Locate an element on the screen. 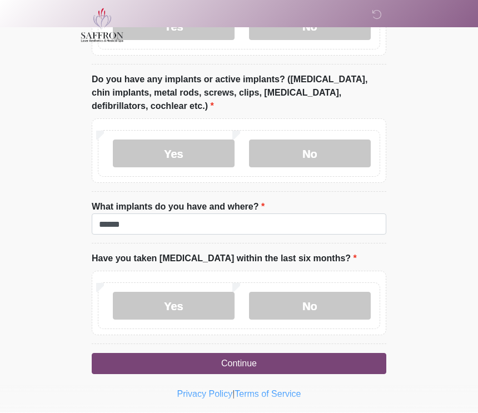  button: Continue is located at coordinates (239, 364).